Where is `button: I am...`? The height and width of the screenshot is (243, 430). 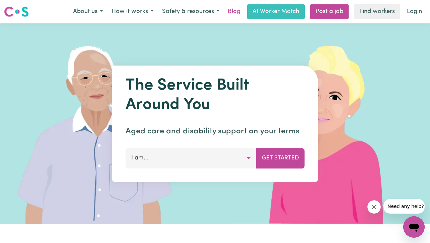
button: I am... is located at coordinates (191, 158).